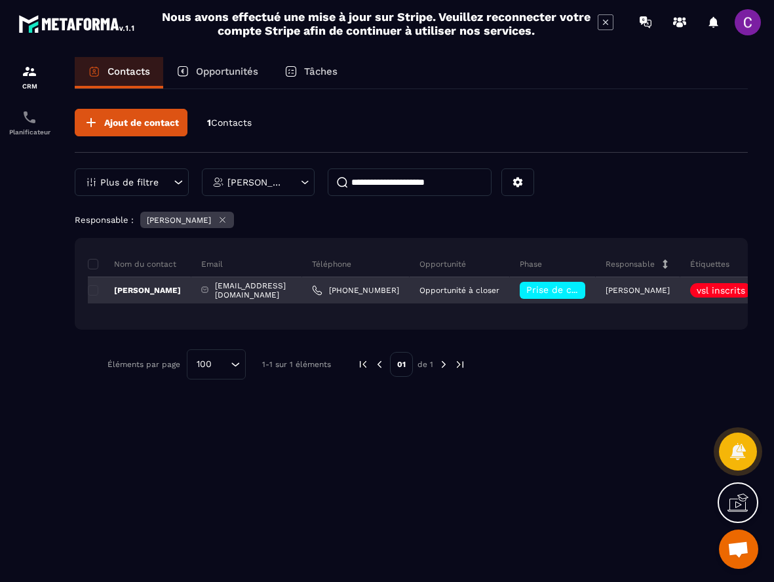  Describe the element at coordinates (29, 117) in the screenshot. I see `img: scheduler` at that location.